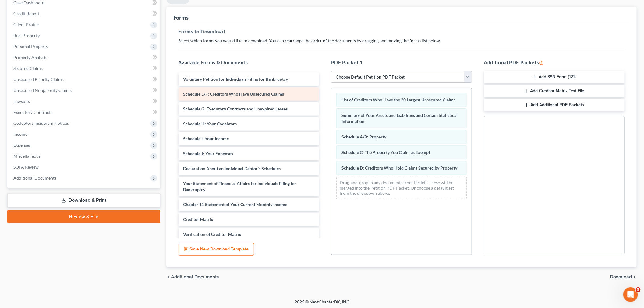 This screenshot has height=308, width=644. What do you see at coordinates (235, 204) in the screenshot?
I see `span: Chapter 11 Statement of Your Current Monthly Income` at bounding box center [235, 204].